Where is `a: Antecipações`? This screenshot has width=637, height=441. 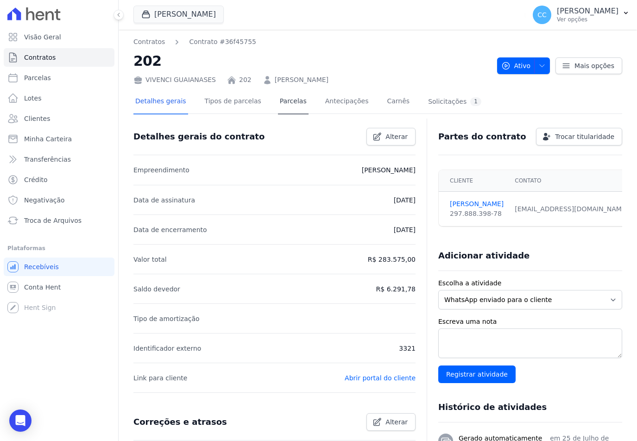 a: Antecipações is located at coordinates (347, 102).